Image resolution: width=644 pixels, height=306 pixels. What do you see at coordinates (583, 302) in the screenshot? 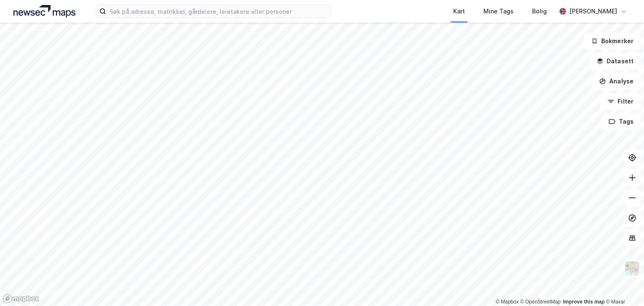
I see `a: Improve this map` at bounding box center [583, 302].